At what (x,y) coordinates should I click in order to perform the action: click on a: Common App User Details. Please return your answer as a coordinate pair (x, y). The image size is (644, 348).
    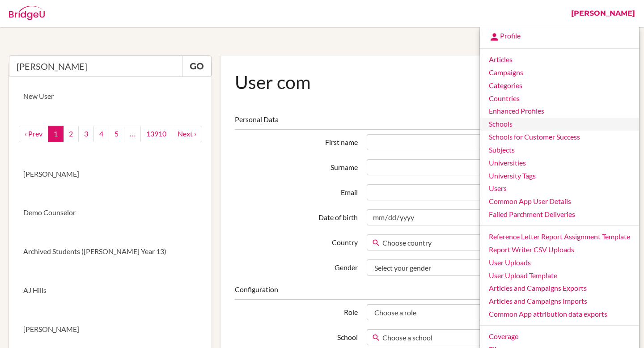
    Looking at the image, I should click on (559, 201).